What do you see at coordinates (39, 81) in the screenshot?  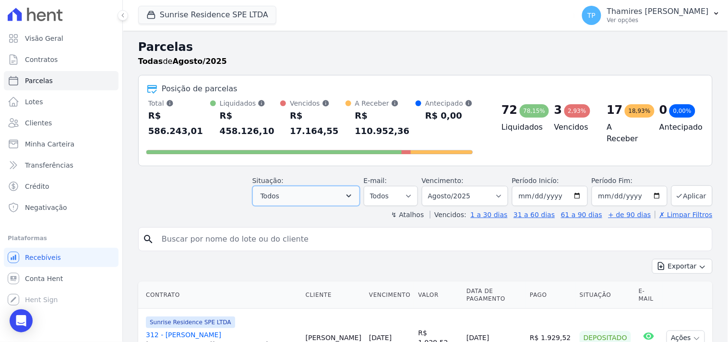 I see `span: Parcelas` at bounding box center [39, 81].